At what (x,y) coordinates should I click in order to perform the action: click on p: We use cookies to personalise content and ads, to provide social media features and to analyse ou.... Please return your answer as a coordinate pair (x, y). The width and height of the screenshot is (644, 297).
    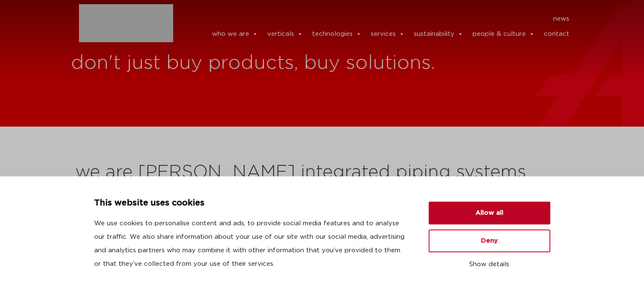
    Looking at the image, I should click on (251, 244).